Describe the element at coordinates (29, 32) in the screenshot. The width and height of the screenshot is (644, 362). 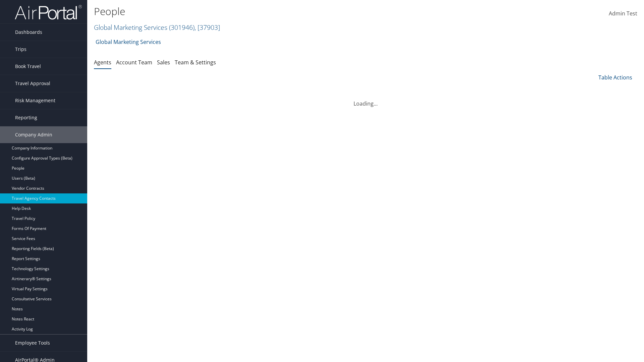
I see `span: Dashboards` at that location.